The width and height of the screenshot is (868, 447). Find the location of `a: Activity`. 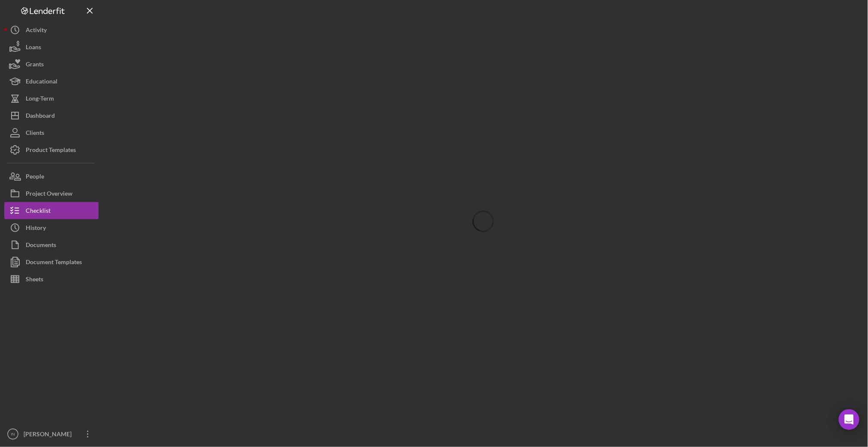

a: Activity is located at coordinates (52, 30).